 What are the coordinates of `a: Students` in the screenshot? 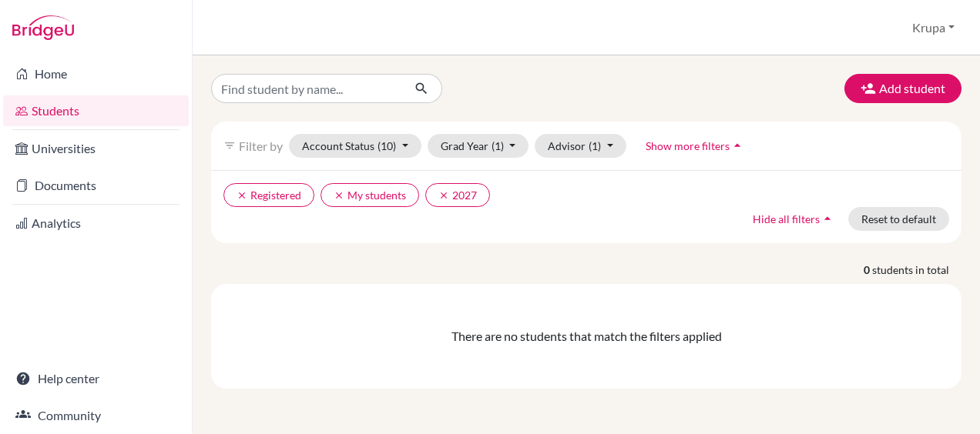 It's located at (95, 111).